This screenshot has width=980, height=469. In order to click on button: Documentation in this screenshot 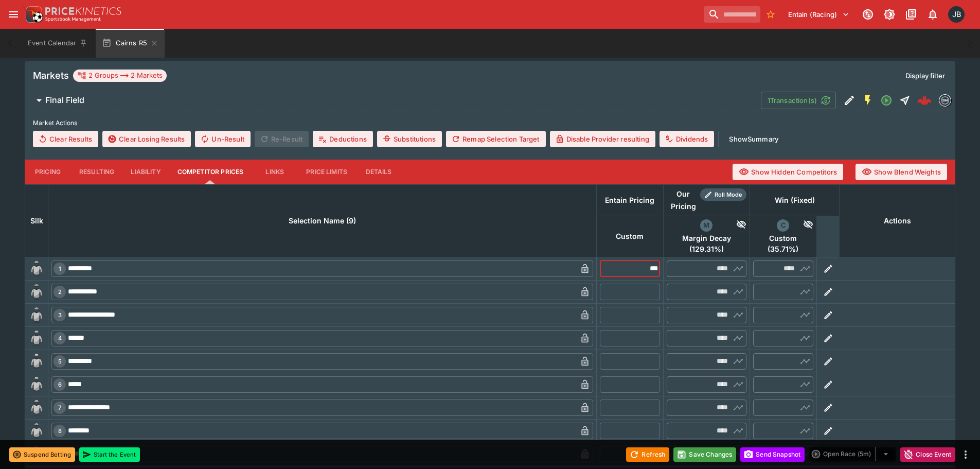, I will do `click(911, 14)`.